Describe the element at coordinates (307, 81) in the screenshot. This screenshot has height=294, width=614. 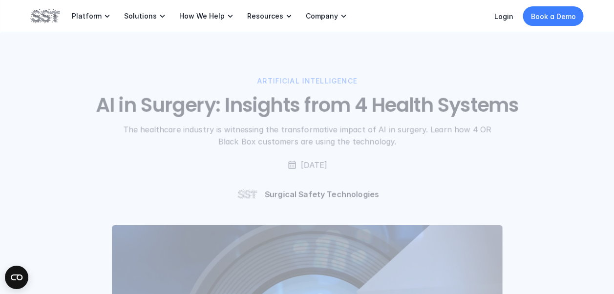
I see `p: ARTIFICIAL INTELLIGENCE` at that location.